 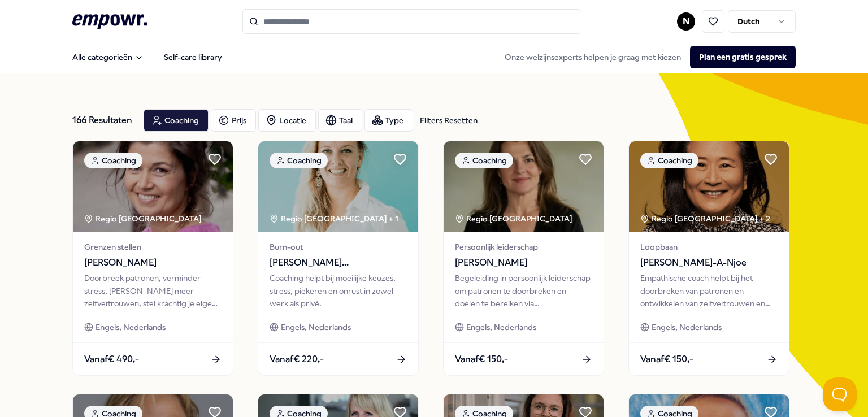 I want to click on div: Filters Resetten, so click(x=448, y=120).